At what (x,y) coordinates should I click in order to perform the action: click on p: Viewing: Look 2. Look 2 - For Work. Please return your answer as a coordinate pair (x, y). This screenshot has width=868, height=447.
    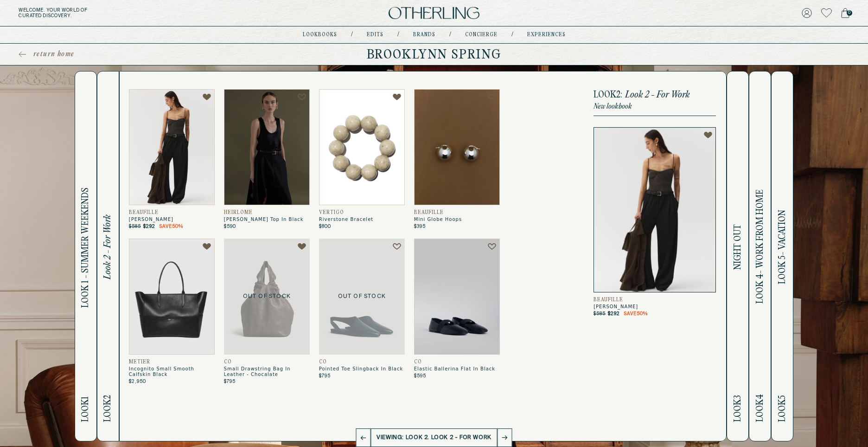
    Looking at the image, I should click on (434, 437).